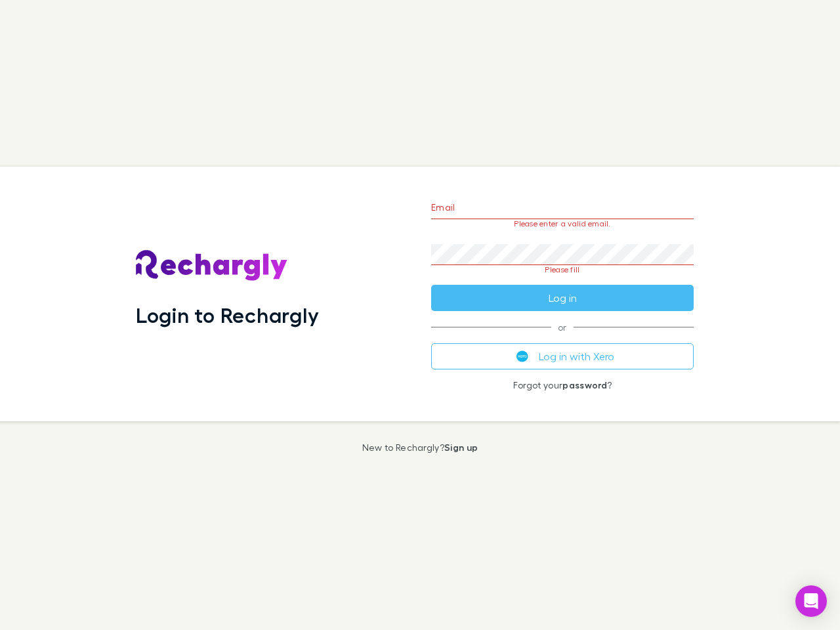 This screenshot has width=840, height=630. Describe the element at coordinates (811, 601) in the screenshot. I see `div: Open Intercom Messenger` at that location.